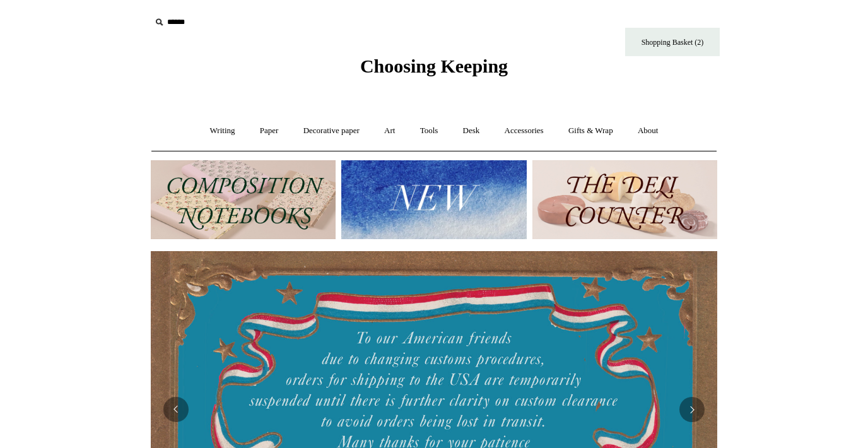 The image size is (868, 448). I want to click on span: Choosing Keeping, so click(434, 66).